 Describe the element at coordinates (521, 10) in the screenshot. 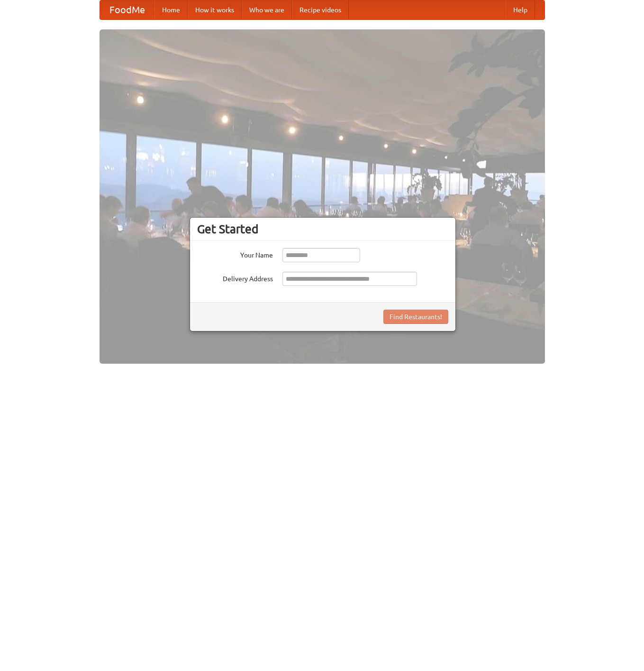

I see `a: Help` at that location.